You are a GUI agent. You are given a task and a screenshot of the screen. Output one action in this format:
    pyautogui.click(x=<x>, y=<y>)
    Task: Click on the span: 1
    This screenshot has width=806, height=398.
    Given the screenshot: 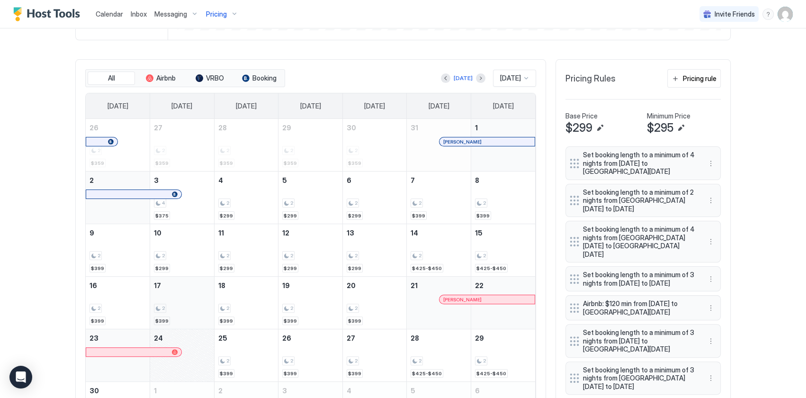 What is the action you would take?
    pyautogui.click(x=155, y=390)
    